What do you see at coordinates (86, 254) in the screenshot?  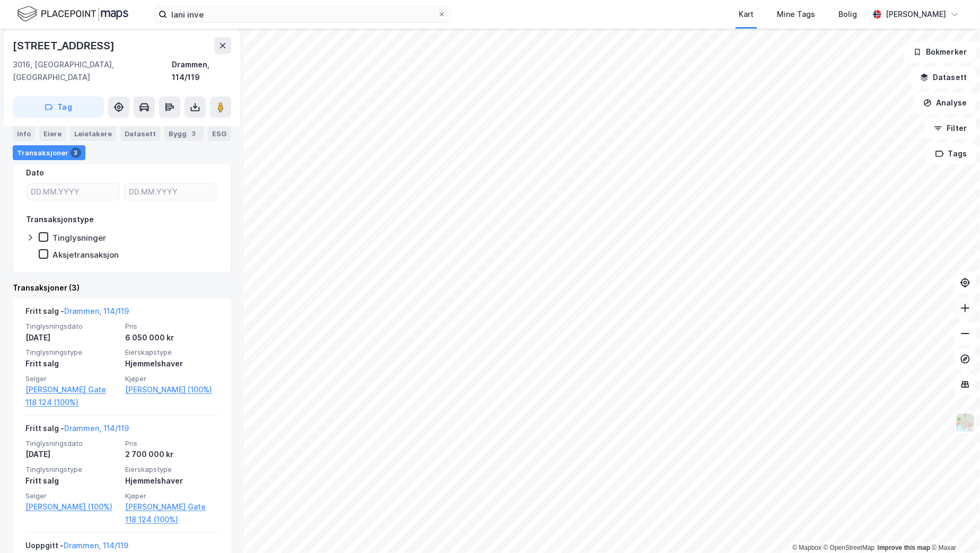 I see `div: Aksjetransaksjon` at bounding box center [86, 254].